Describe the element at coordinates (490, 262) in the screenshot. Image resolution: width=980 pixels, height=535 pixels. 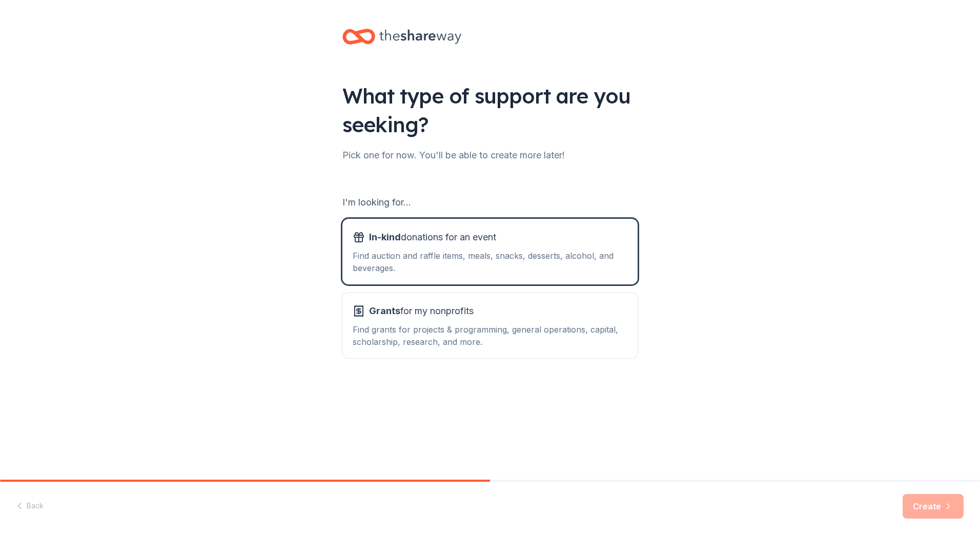
I see `div: Find auction and raffle items, meals, snacks, desserts, alcohol, and beverages.` at that location.